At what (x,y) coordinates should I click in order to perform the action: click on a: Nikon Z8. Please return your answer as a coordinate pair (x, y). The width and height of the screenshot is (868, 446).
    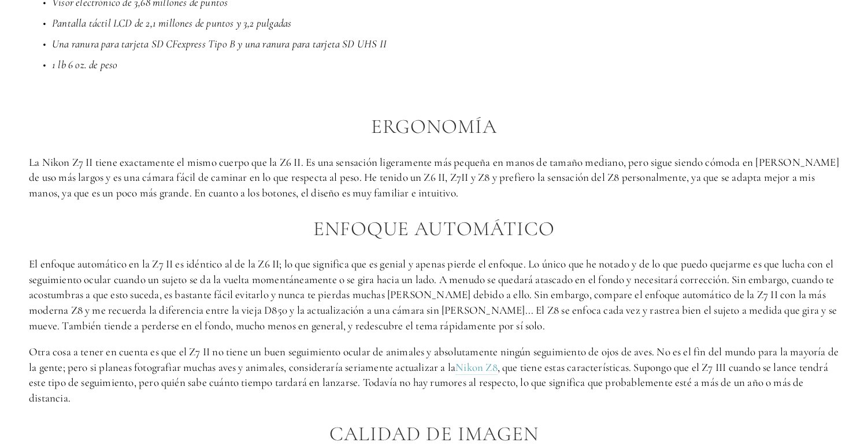
    Looking at the image, I should click on (476, 367).